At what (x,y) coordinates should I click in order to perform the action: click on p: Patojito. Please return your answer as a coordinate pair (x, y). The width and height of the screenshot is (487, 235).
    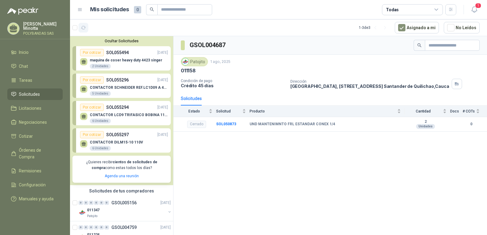
    Looking at the image, I should click on (92, 217).